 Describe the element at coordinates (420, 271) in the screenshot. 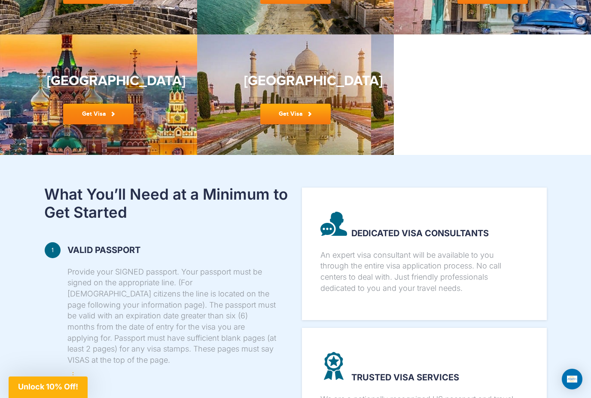

I see `p: An expert visa consultant will be available to you through the entire visa application process. N...` at that location.